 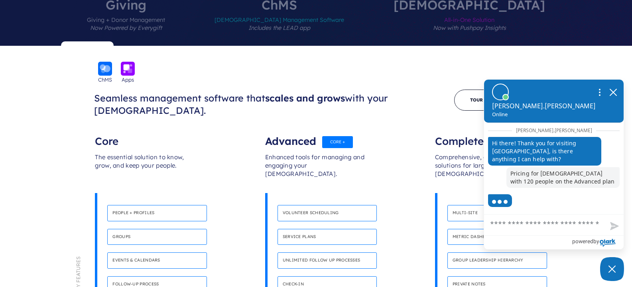 I want to click on p: Online, so click(x=544, y=114).